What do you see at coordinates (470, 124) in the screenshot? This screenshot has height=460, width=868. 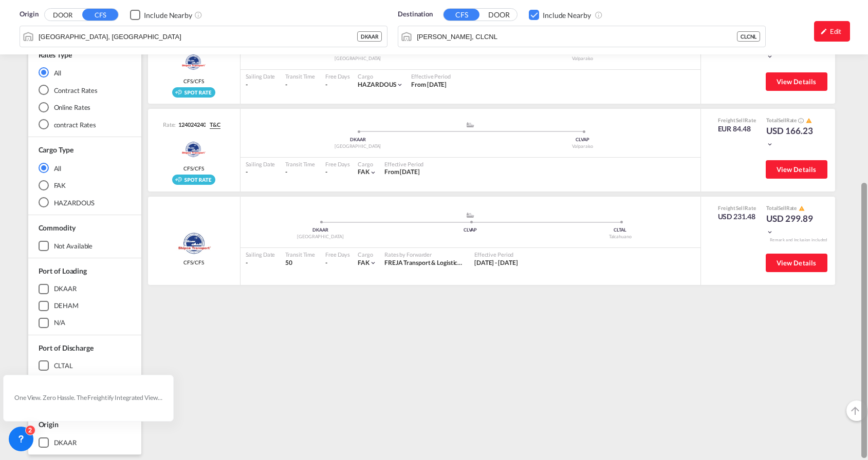 I see `md-icon: assets/icons/custom/ship-fill.svg` at bounding box center [470, 124].